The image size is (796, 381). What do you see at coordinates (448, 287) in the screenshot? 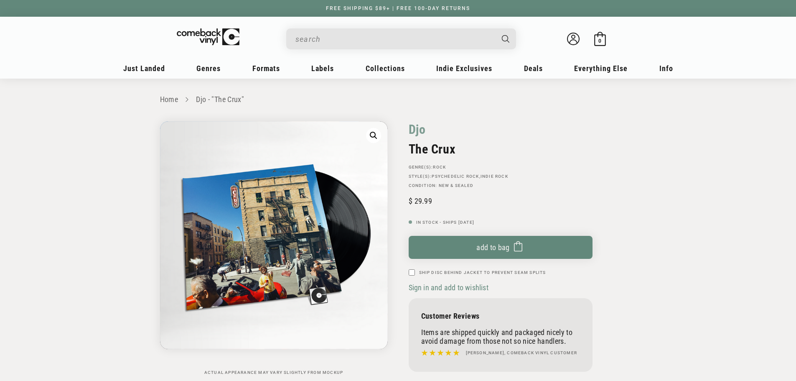
I see `span: Sign in and add to wishlist` at bounding box center [448, 287].